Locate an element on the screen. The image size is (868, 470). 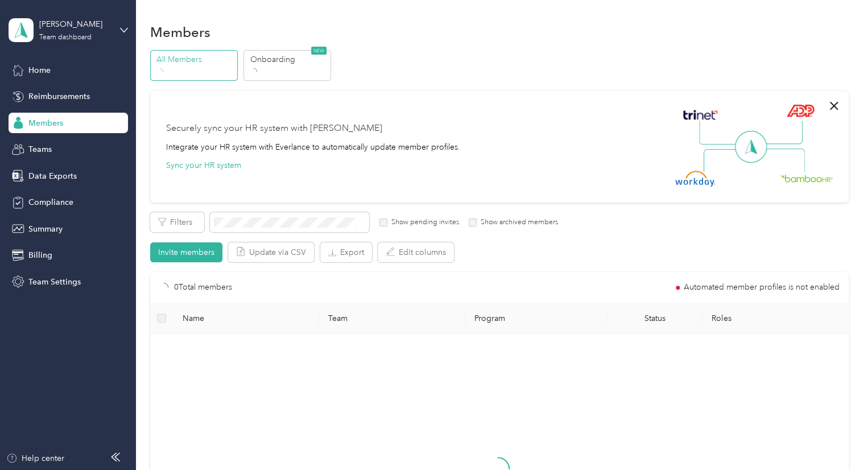
button: Invite members is located at coordinates (186, 252).